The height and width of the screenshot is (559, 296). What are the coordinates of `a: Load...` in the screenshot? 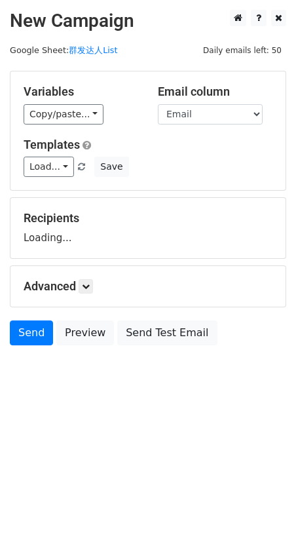 It's located at (48, 166).